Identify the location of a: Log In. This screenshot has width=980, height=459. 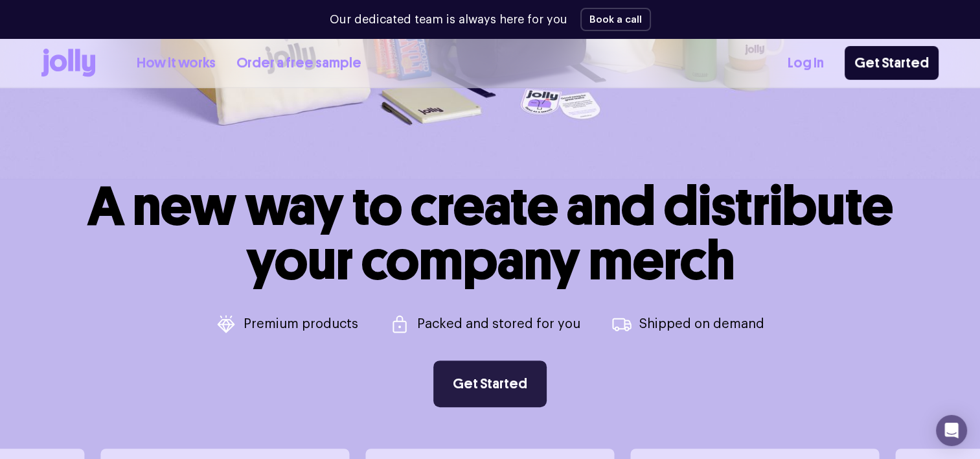
(805, 62).